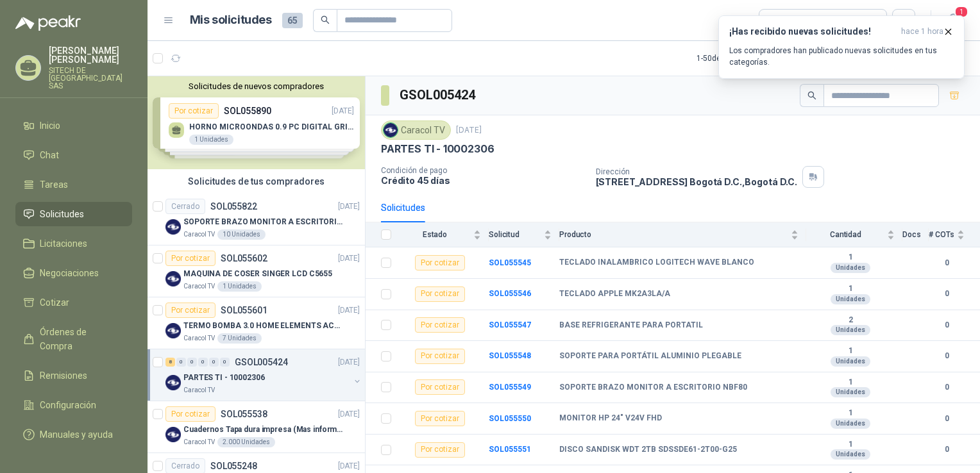 The width and height of the screenshot is (980, 473). Describe the element at coordinates (74, 184) in the screenshot. I see `a: Tareas` at that location.